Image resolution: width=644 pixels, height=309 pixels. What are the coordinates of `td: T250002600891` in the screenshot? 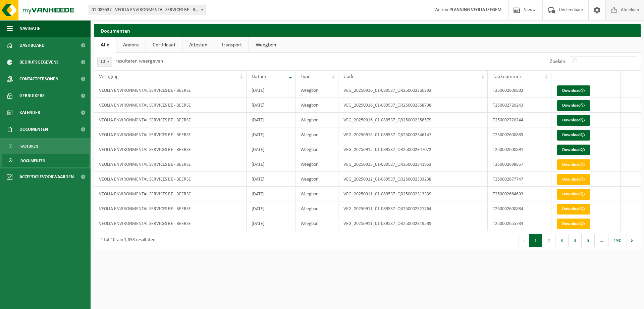 It's located at (520, 149).